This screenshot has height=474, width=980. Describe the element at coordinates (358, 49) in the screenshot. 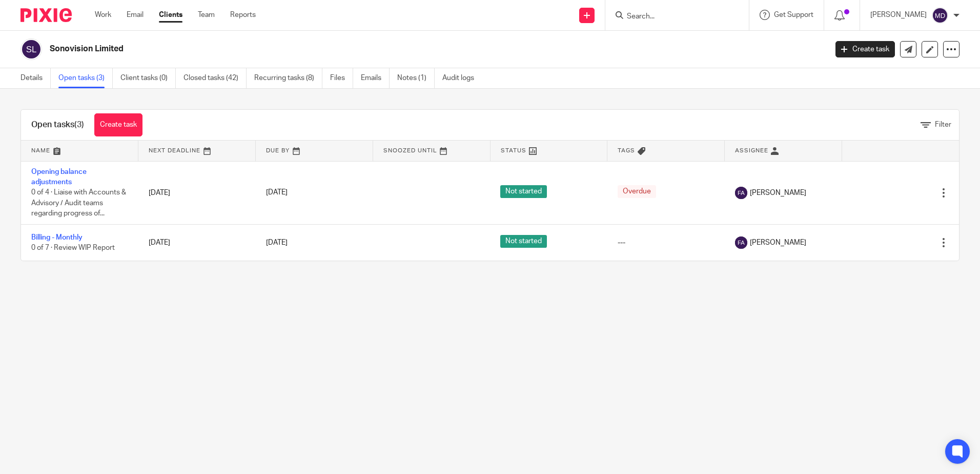

I see `h2: Sonovision Limited` at that location.